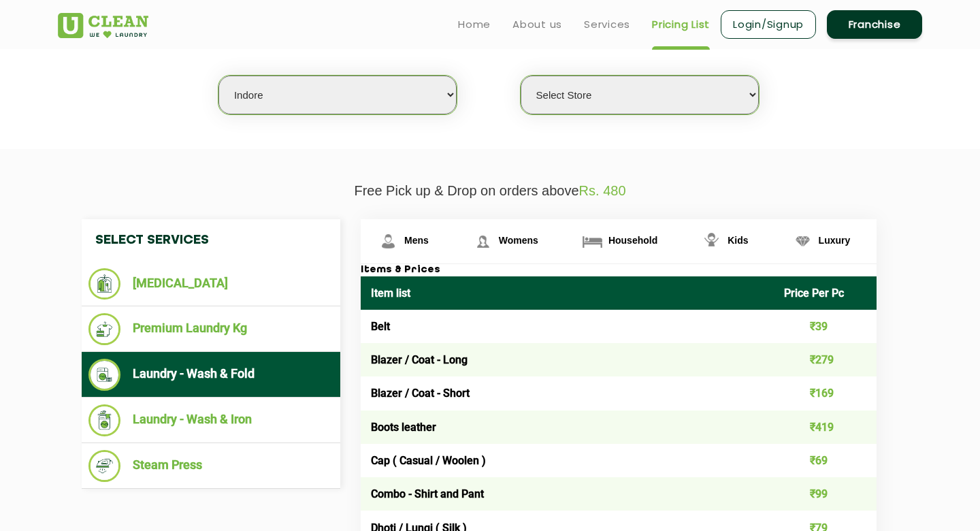  What do you see at coordinates (211, 420) in the screenshot?
I see `li: Laundry - Wash & Iron` at bounding box center [211, 420].